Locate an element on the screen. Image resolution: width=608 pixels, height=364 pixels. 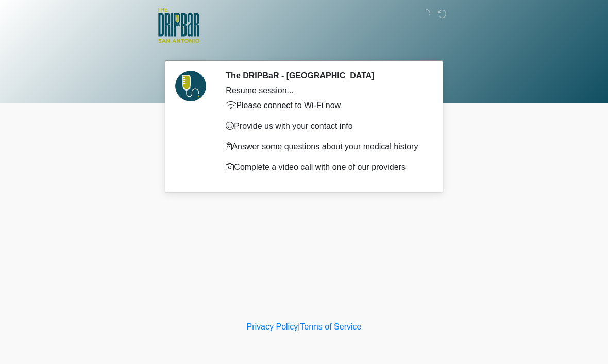
div: Resume session... is located at coordinates (325, 91).